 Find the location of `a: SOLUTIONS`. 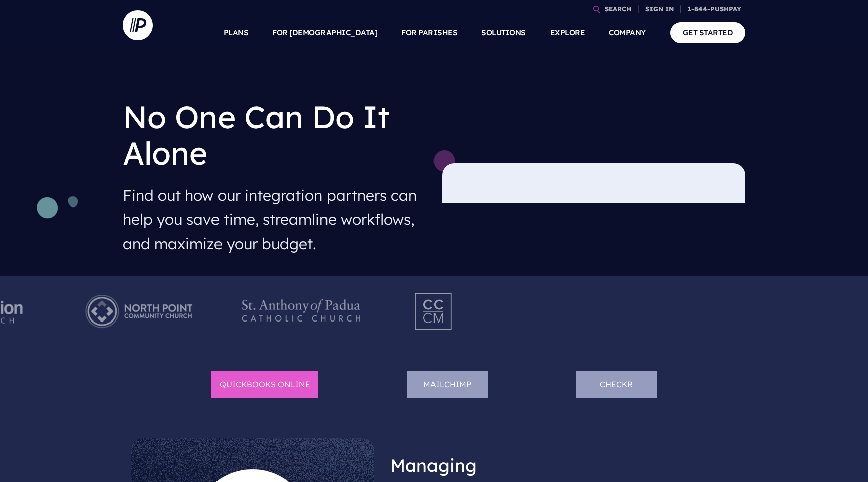

a: SOLUTIONS is located at coordinates (504, 33).